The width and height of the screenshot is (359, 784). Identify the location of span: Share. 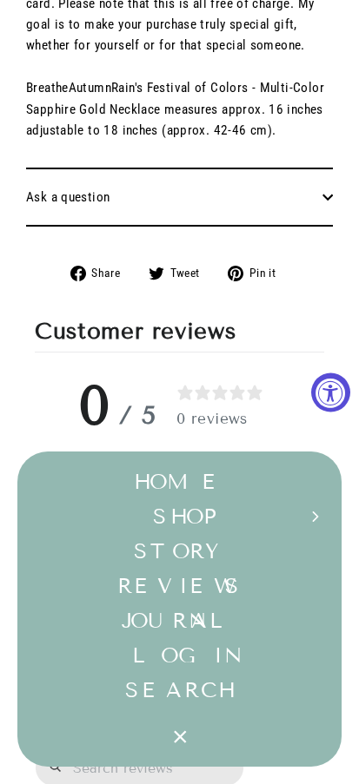
(110, 274).